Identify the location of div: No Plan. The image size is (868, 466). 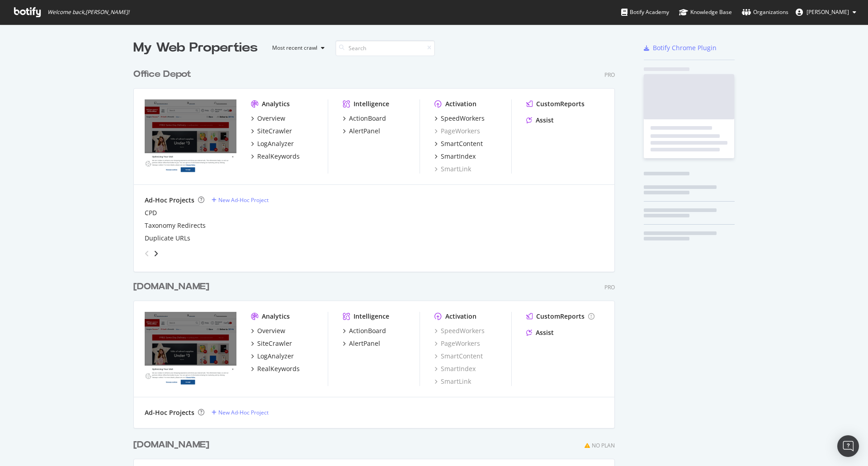
(603, 445).